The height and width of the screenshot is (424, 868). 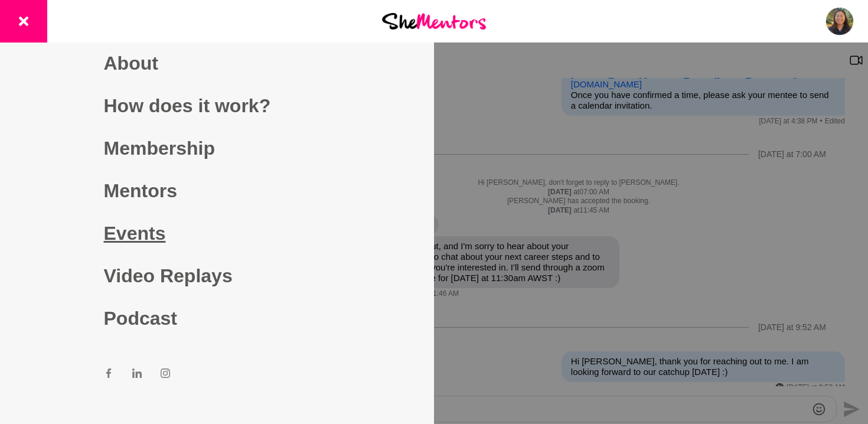 What do you see at coordinates (217, 148) in the screenshot?
I see `a: Membership` at bounding box center [217, 148].